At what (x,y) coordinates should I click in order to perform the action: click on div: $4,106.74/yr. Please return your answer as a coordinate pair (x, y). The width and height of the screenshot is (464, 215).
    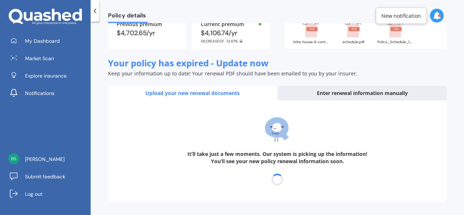
    Looking at the image, I should click on (231, 37).